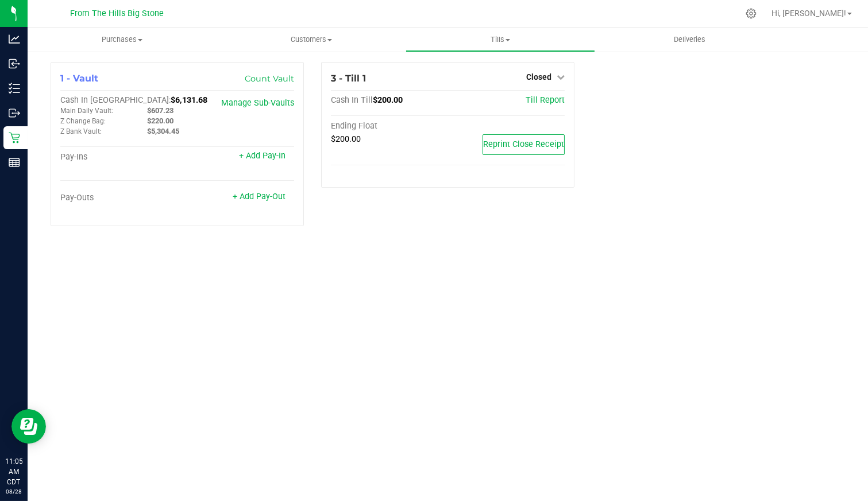  What do you see at coordinates (751, 13) in the screenshot?
I see `div: Manage settings` at bounding box center [751, 13].